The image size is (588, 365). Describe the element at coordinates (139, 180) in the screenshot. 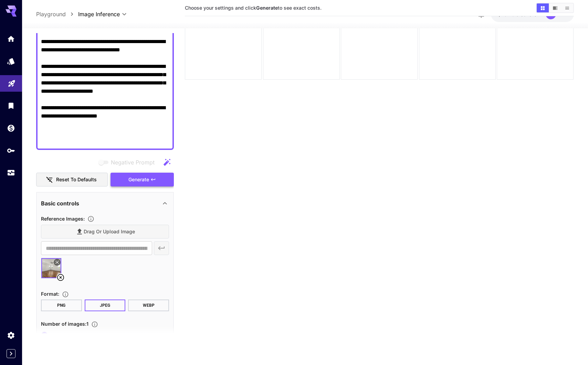

I see `span: Generate` at that location.